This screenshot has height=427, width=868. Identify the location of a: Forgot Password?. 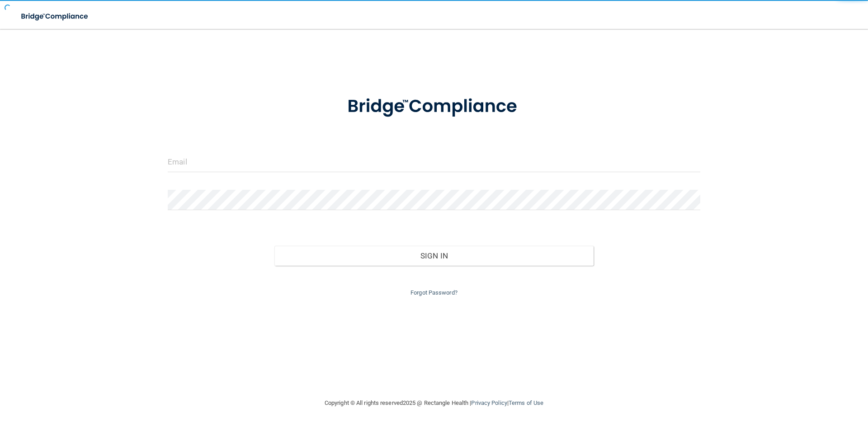
(434, 292).